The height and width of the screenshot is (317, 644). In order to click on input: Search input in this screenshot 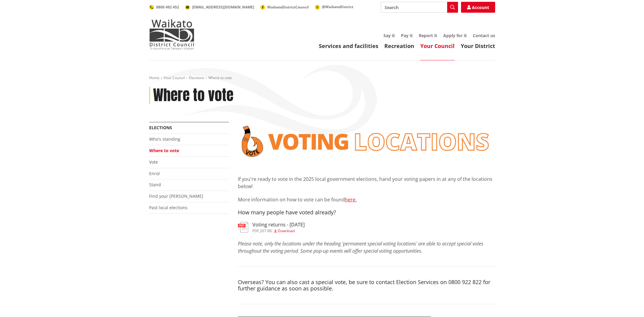, I will do `click(419, 7)`.